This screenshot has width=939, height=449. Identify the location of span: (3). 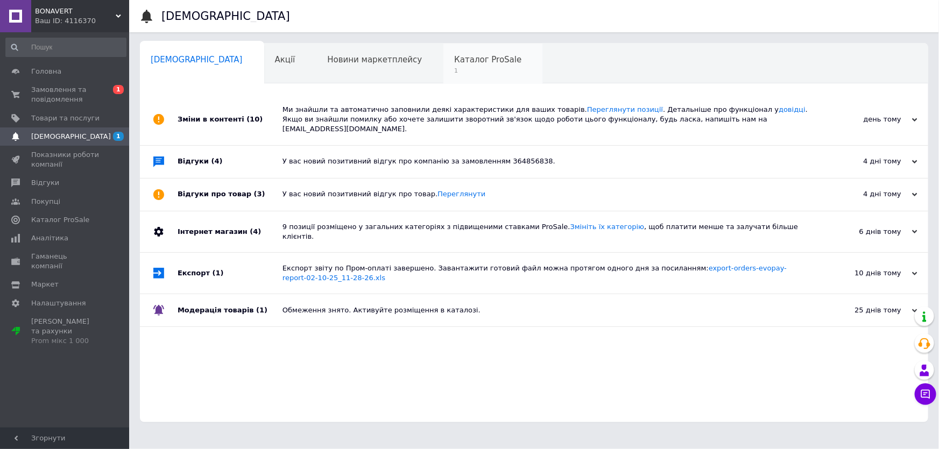
(259, 194).